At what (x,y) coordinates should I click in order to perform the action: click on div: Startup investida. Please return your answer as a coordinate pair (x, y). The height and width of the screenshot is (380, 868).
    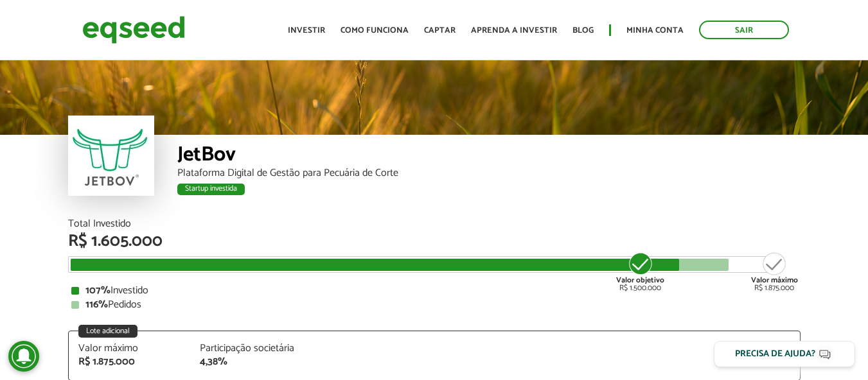
    Looking at the image, I should click on (211, 190).